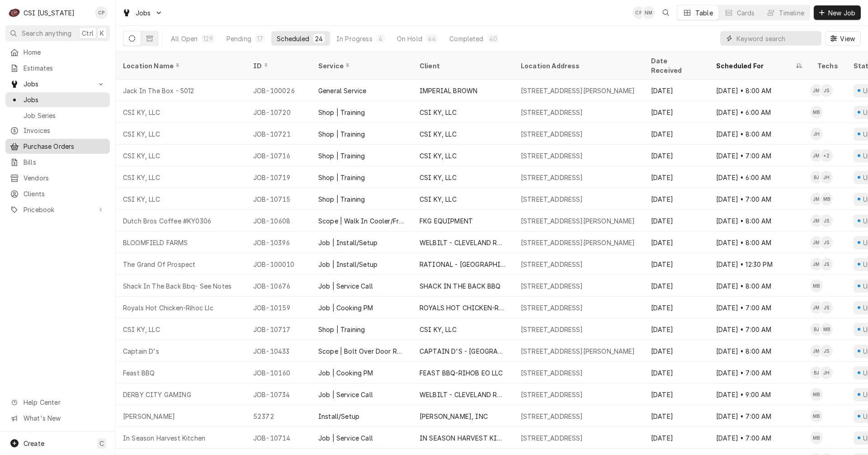 This screenshot has height=455, width=868. I want to click on div: Date Received, so click(676, 65).